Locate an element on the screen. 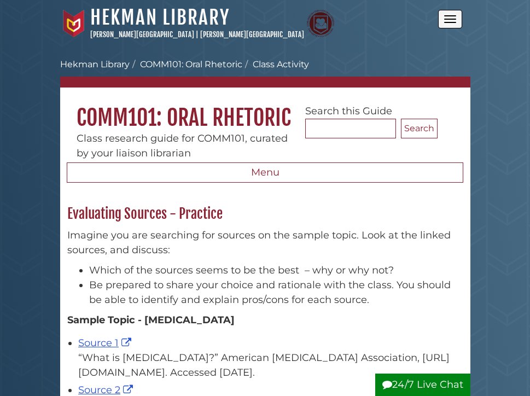 The width and height of the screenshot is (530, 396). h1: COMM101: Oral Rhetoric is located at coordinates (265, 109).